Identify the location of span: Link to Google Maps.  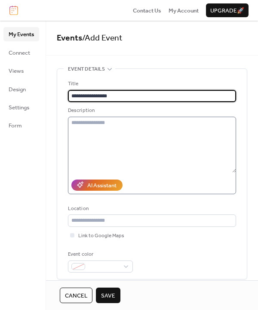
(101, 236).